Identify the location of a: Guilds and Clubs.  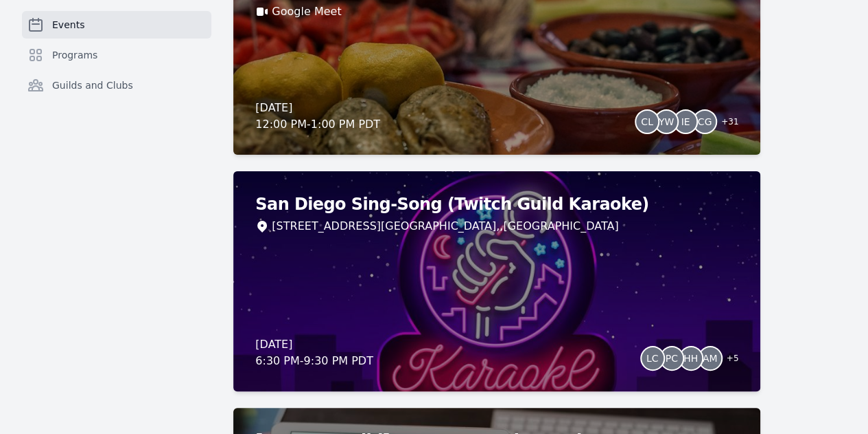
(117, 85).